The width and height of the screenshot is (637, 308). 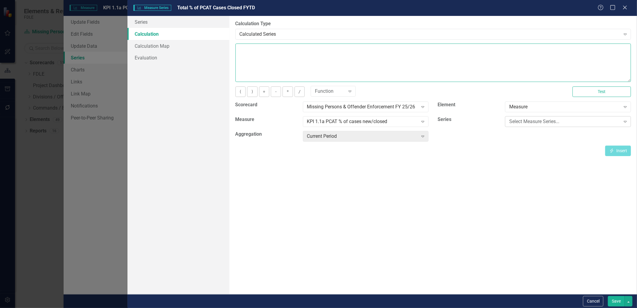 What do you see at coordinates (363, 107) in the screenshot?
I see `div: Missing Persons & Offender Enforcement FY 25/26` at bounding box center [363, 107].